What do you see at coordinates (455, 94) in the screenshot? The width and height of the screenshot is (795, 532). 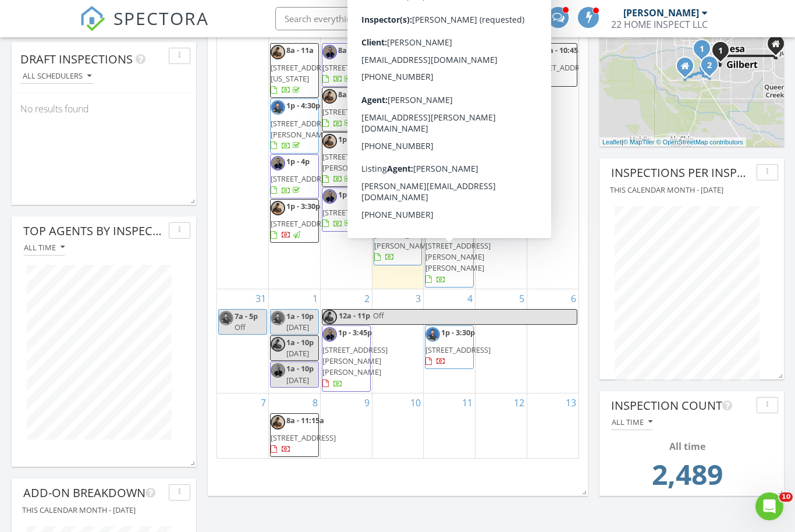 I see `span: 8a - 11a` at bounding box center [455, 94].